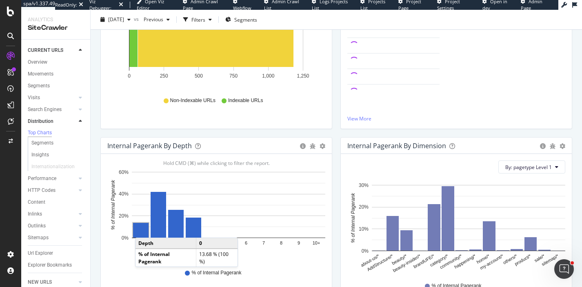 This screenshot has width=582, height=287. Describe the element at coordinates (66, 5) in the screenshot. I see `div: ReadOnly:` at that location.